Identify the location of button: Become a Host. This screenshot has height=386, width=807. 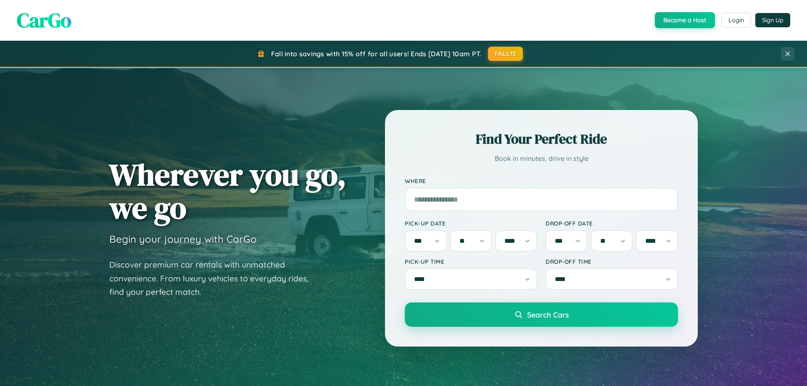
(685, 20).